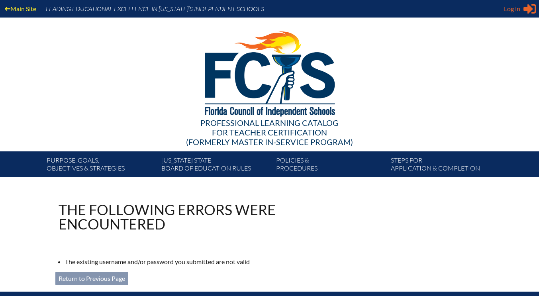  What do you see at coordinates (445, 166) in the screenshot?
I see `a: Steps forapplication & completion` at bounding box center [445, 166].